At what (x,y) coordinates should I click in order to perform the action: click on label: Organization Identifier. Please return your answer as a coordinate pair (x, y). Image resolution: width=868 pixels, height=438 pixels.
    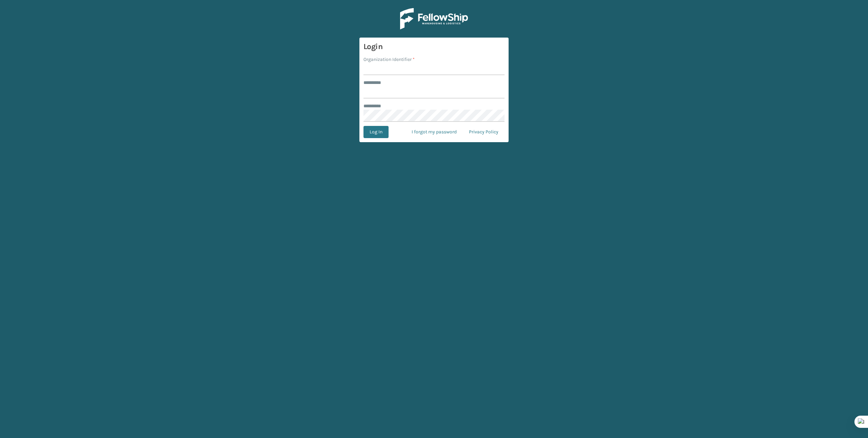
    Looking at the image, I should click on (389, 60).